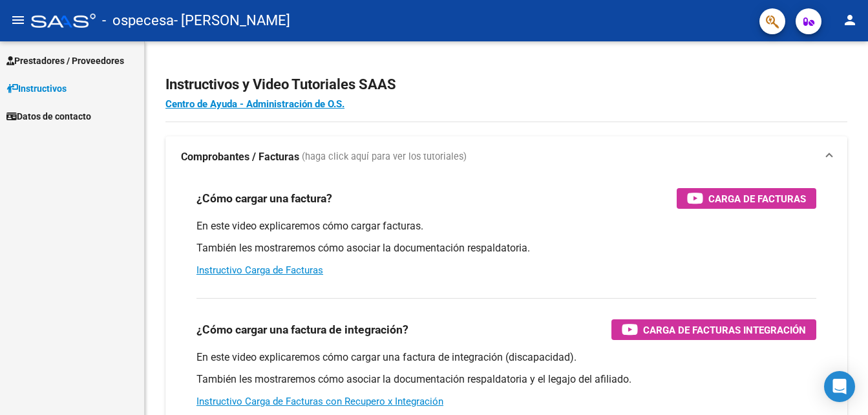  Describe the element at coordinates (840, 387) in the screenshot. I see `div: Open Intercom Messenger` at that location.